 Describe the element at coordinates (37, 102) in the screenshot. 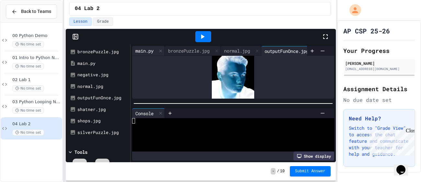

I see `span: 03 Python Looping Notes` at that location.